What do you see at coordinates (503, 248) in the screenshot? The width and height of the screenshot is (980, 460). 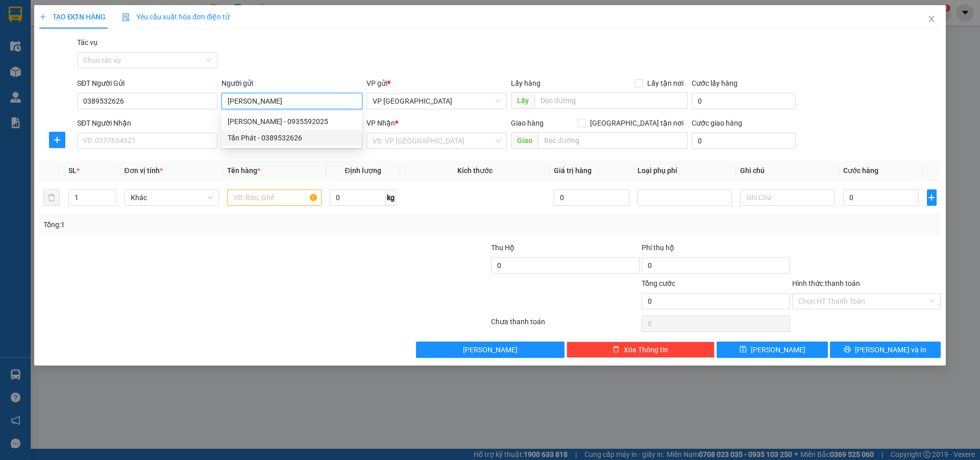 I see `span: Thu Hộ` at bounding box center [503, 248].